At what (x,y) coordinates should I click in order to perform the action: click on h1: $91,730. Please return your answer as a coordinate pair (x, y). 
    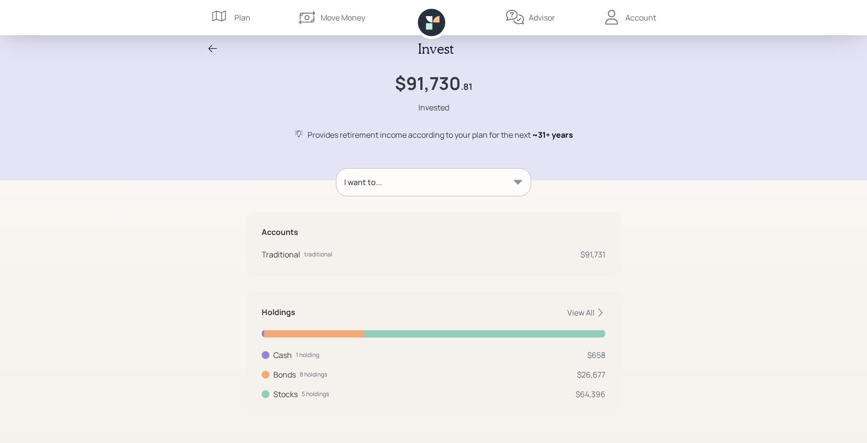
    Looking at the image, I should click on (428, 83).